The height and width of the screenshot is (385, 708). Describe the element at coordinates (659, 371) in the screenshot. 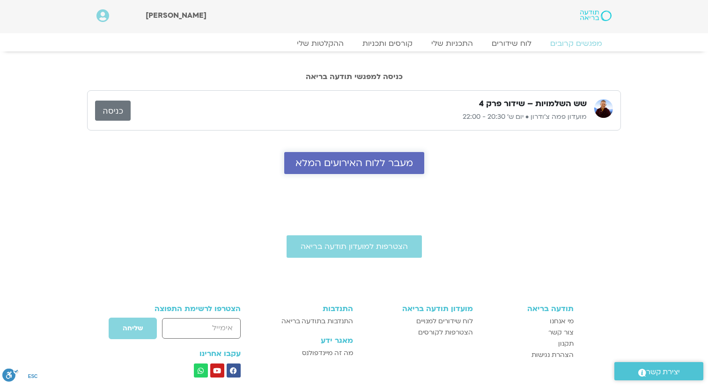

I see `a: יצירת קשר` at that location.